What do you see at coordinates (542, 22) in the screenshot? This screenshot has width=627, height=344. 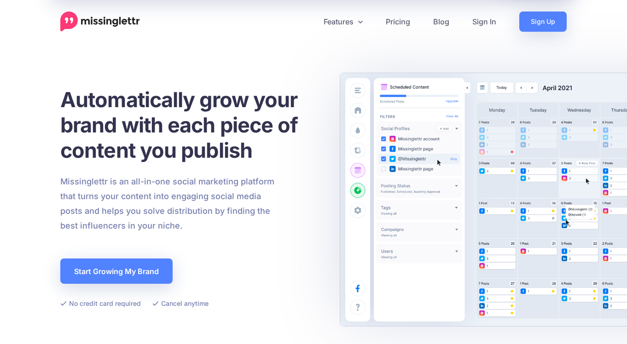 I see `a: Sign Up` at bounding box center [542, 22].